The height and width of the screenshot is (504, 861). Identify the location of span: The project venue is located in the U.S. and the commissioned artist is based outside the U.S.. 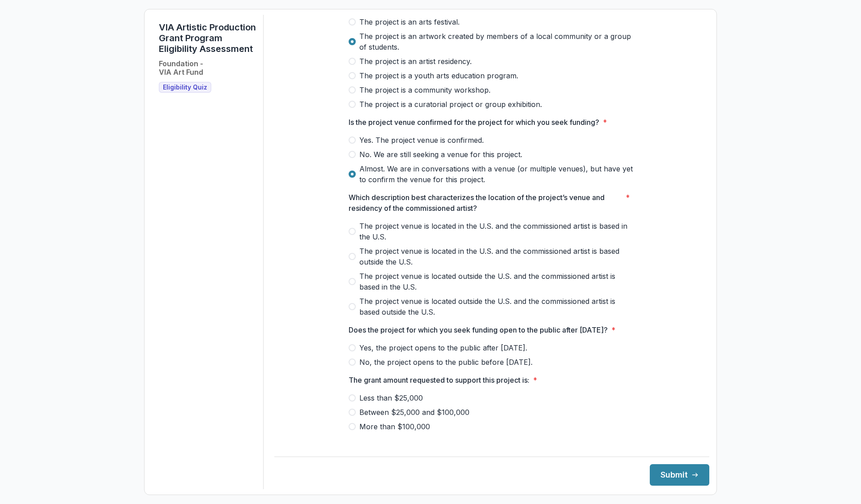
(497, 257).